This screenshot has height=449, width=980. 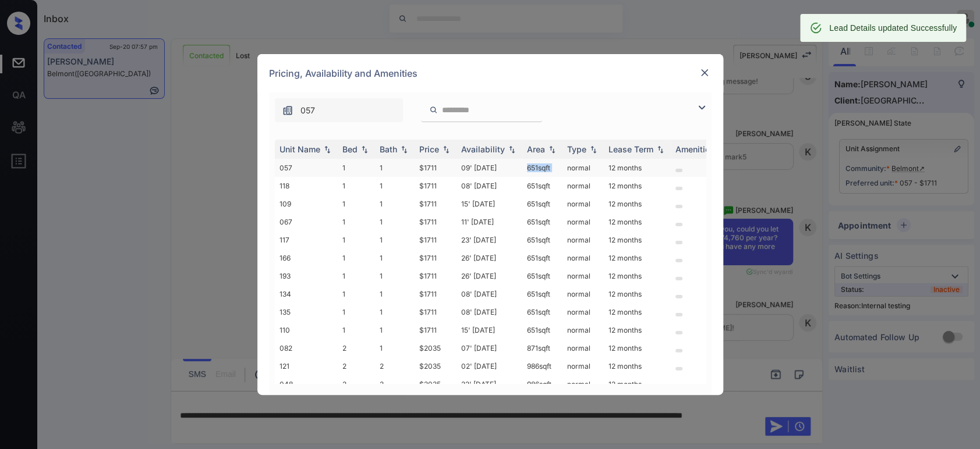 I want to click on td: 082, so click(x=306, y=348).